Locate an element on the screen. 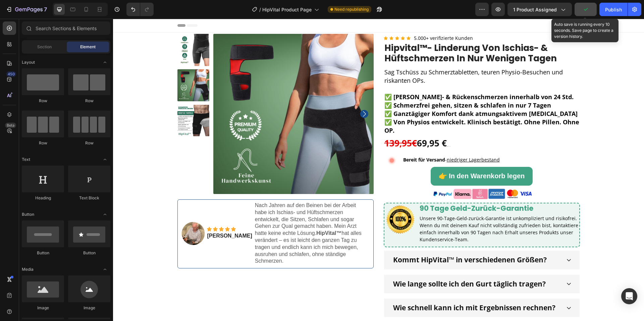  strong: ✅ Von Physios entwickelt. Klinisch bestätigt. Ohne Pillen. Ohne OP. is located at coordinates (368, 107).